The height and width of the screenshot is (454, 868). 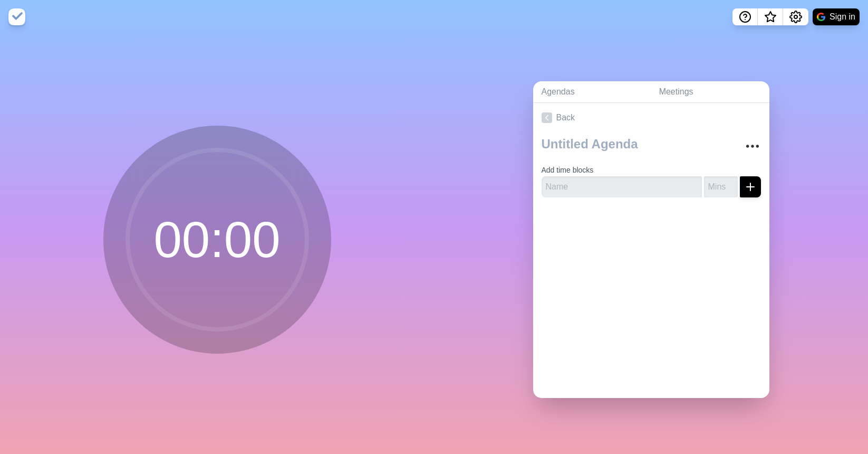 I want to click on img: google logo, so click(x=821, y=17).